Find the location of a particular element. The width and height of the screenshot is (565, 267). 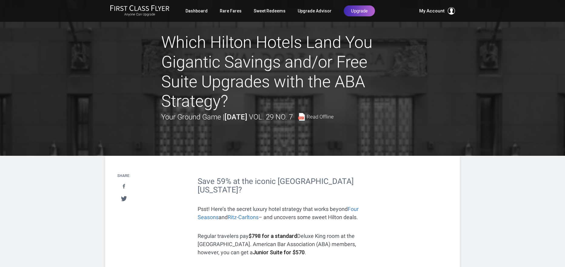

a: Ritz-Carltons is located at coordinates (243, 217).